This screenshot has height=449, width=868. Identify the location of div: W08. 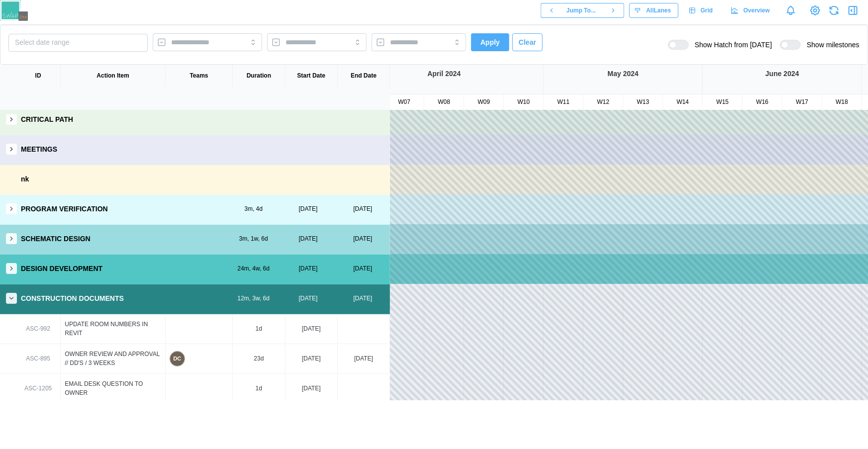
(444, 102).